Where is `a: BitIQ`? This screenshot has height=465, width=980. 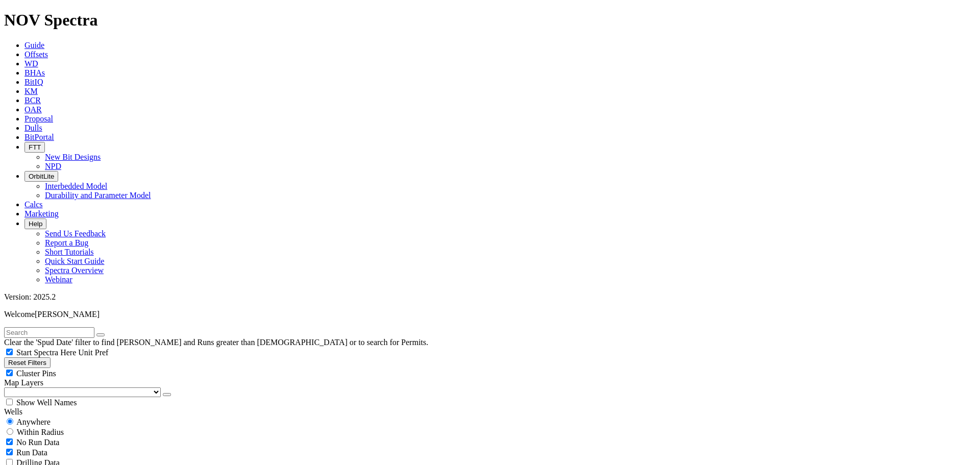
a: BitIQ is located at coordinates (34, 82).